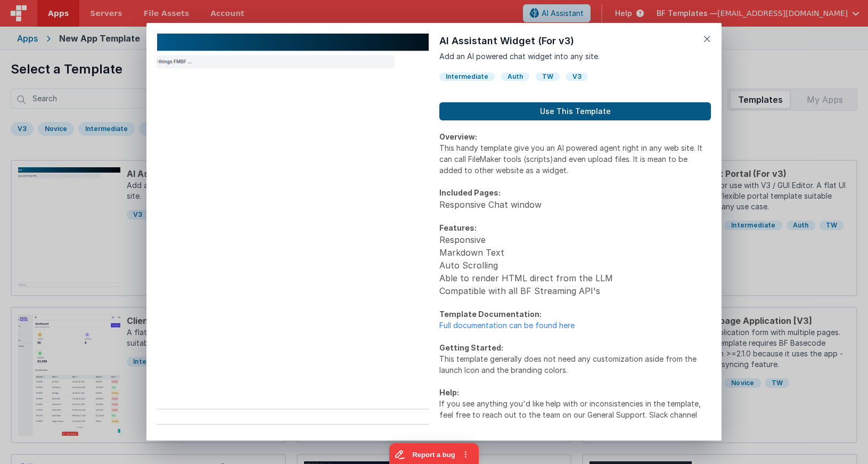  Describe the element at coordinates (467, 77) in the screenshot. I see `div: Intermediate` at that location.